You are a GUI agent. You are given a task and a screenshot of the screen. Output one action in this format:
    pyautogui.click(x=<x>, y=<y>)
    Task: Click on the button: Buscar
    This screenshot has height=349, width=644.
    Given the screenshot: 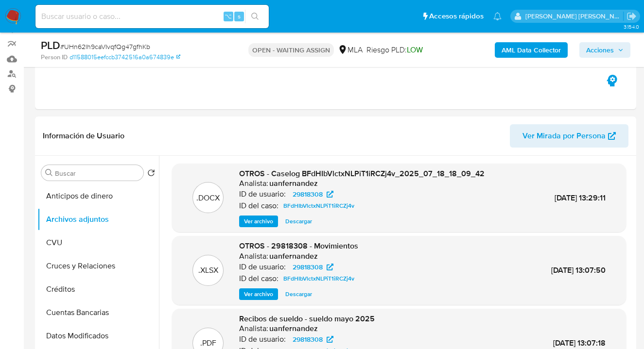 What is the action you would take?
    pyautogui.click(x=49, y=173)
    